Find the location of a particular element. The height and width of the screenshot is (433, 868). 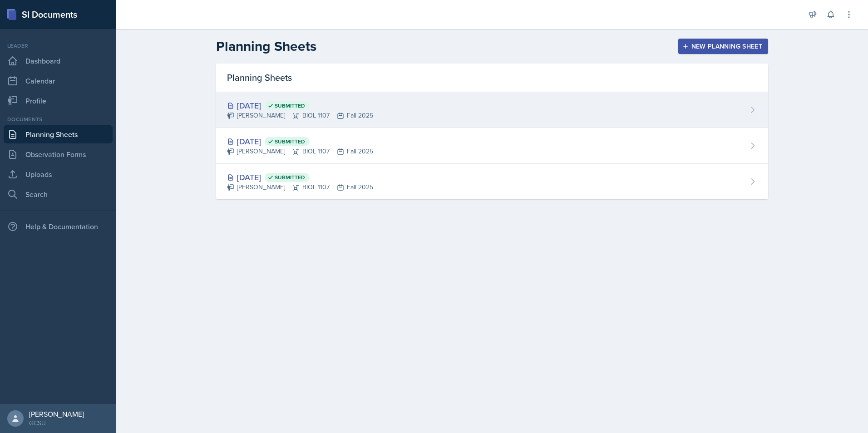

a: Observation Forms is located at coordinates (58, 154).